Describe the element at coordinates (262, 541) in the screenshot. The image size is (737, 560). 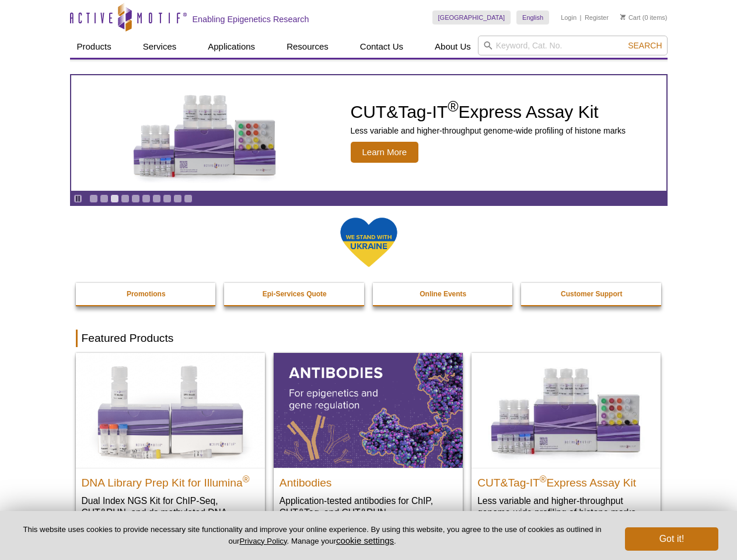
I see `a: Privacy Policy` at that location.